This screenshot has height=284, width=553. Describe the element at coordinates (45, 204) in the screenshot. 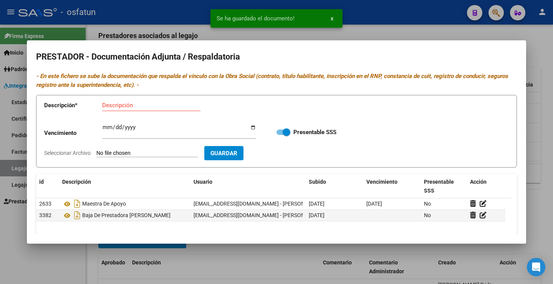

I see `span: 2633` at that location.